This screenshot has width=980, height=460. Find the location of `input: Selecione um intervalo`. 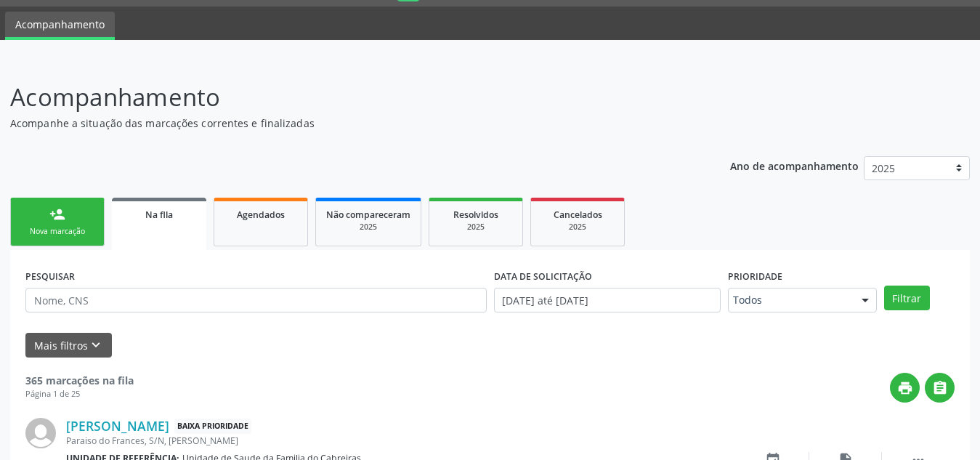

input: Selecione um intervalo is located at coordinates (607, 300).